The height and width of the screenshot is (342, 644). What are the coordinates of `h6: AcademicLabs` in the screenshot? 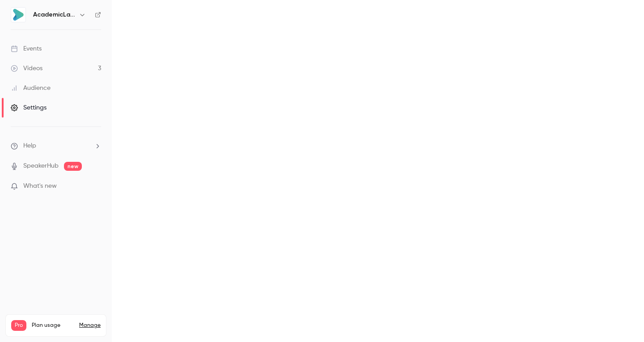 It's located at (54, 14).